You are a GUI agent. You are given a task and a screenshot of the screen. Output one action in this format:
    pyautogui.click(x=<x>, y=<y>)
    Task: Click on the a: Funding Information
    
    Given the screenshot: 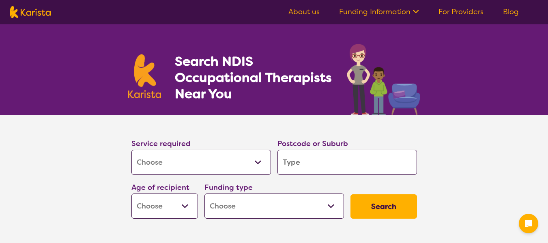 What is the action you would take?
    pyautogui.click(x=379, y=12)
    